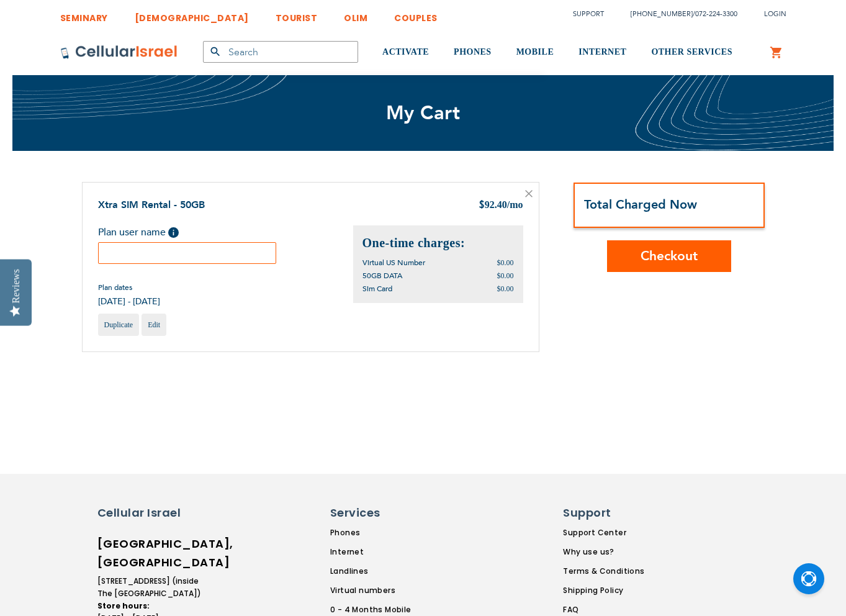 This screenshot has height=616, width=846. What do you see at coordinates (424, 113) in the screenshot?
I see `span: My Cart` at bounding box center [424, 113].